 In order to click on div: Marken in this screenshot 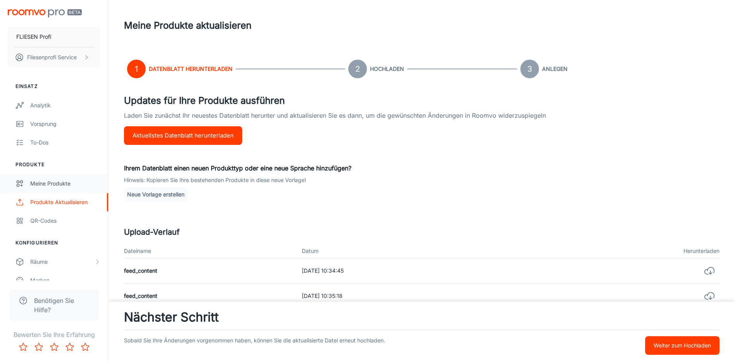, I will do `click(65, 280)`.